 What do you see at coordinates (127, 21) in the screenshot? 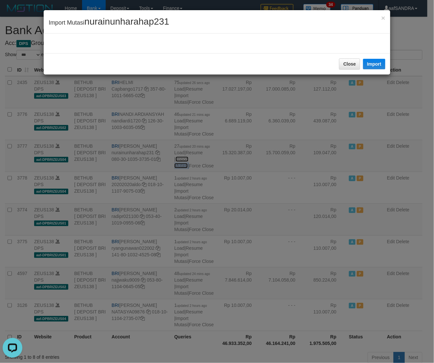
I see `span: nurainunharahap231` at bounding box center [127, 21].